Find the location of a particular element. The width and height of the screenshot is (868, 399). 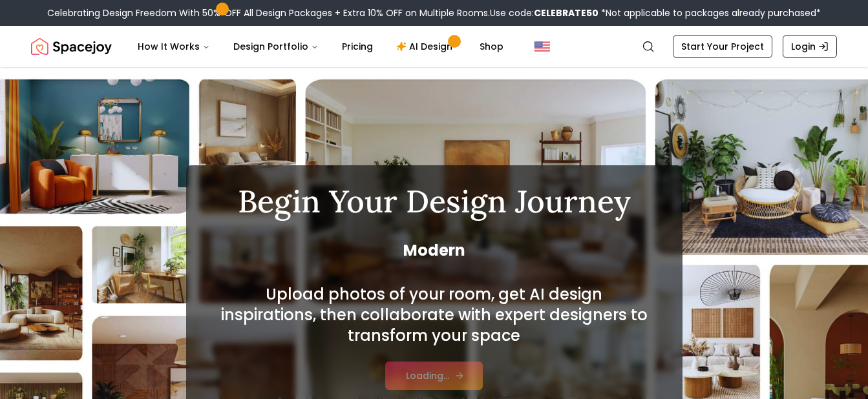

img: United States is located at coordinates (542, 46).